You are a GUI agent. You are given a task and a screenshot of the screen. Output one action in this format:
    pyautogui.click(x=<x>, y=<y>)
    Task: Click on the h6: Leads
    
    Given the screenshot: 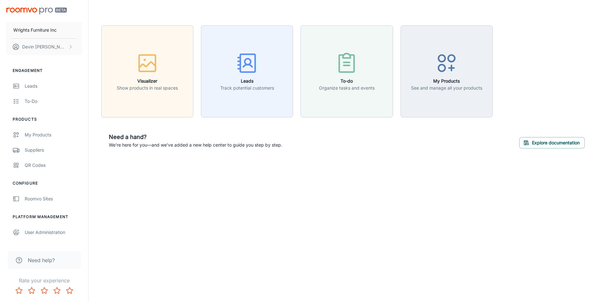 What is the action you would take?
    pyautogui.click(x=247, y=81)
    